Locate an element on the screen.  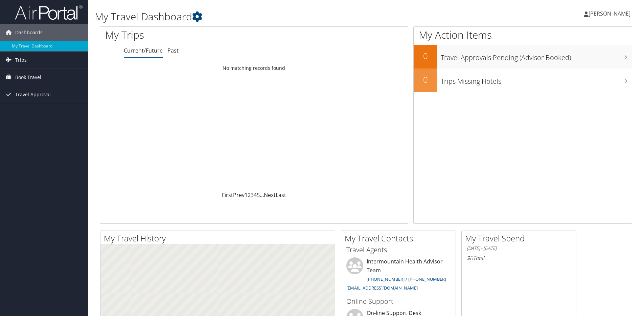
h3: Travel Agents is located at coordinates (399, 250).